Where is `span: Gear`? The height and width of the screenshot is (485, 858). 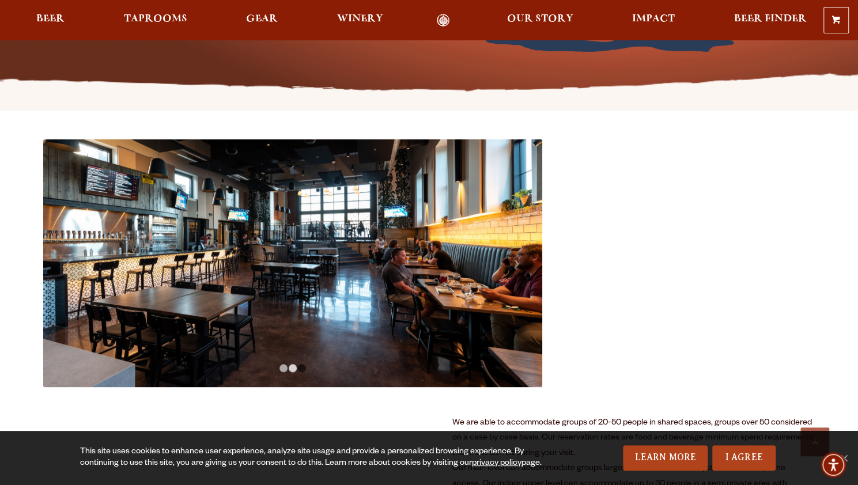
span: Gear is located at coordinates (262, 19).